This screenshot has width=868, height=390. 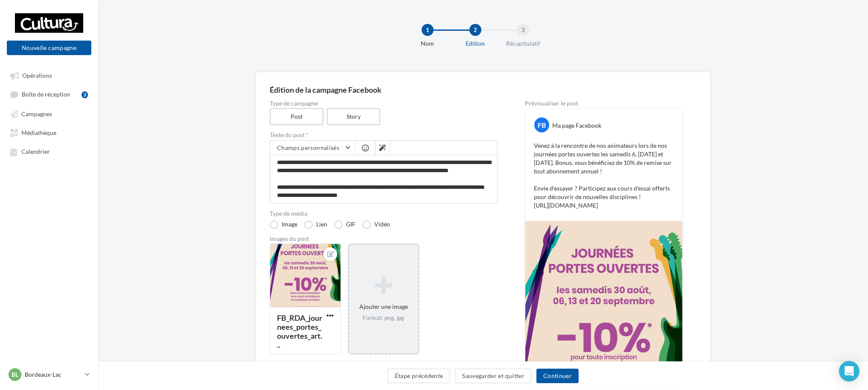 What do you see at coordinates (542, 125) in the screenshot?
I see `div: FB` at bounding box center [542, 125].